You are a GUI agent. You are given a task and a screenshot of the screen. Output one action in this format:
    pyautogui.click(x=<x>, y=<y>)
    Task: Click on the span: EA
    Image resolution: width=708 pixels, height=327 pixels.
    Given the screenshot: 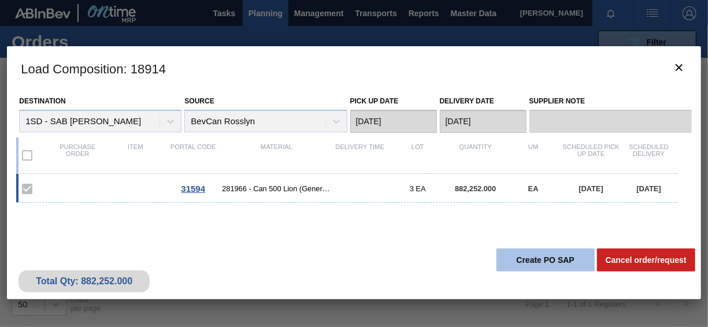 What is the action you would take?
    pyautogui.click(x=533, y=188)
    